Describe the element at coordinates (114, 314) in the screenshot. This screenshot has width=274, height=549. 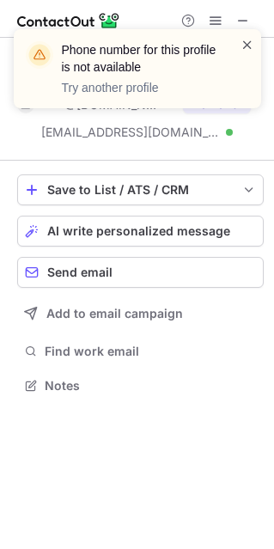
I see `span: Add to email campaign` at that location.